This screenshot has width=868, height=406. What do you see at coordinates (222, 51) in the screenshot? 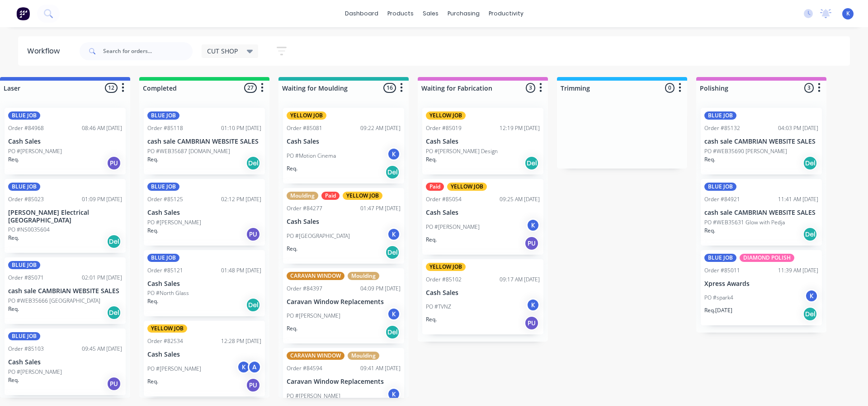
I see `span: CUT SHOP` at bounding box center [222, 51].